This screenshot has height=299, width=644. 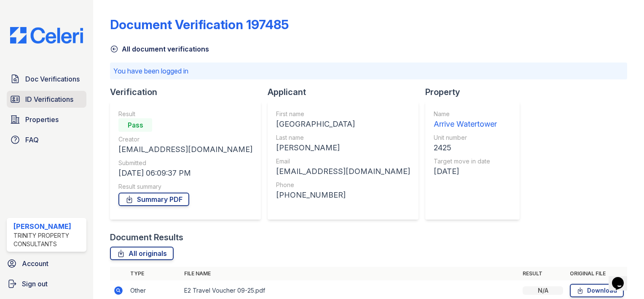 What do you see at coordinates (199, 25) in the screenshot?
I see `div: Document Verification 197485` at bounding box center [199, 25].